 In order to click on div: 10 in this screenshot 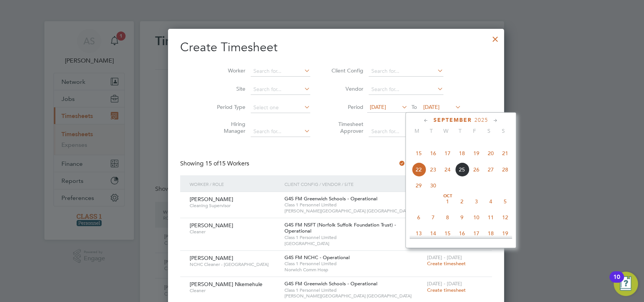, I will do `click(617, 282)`.